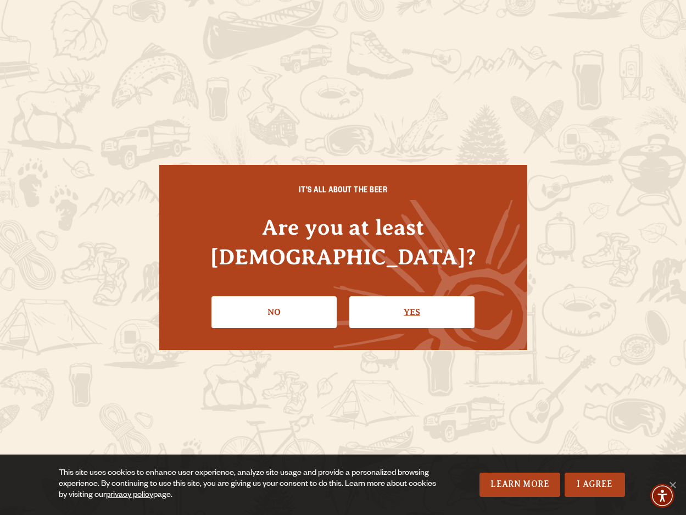 This screenshot has width=686, height=515. Describe the element at coordinates (412, 312) in the screenshot. I see `a: Confirm I'm 21 or older` at that location.